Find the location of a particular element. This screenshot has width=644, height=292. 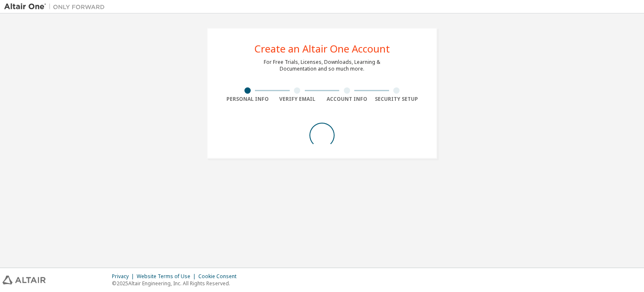

div: Account Info is located at coordinates (347, 99).